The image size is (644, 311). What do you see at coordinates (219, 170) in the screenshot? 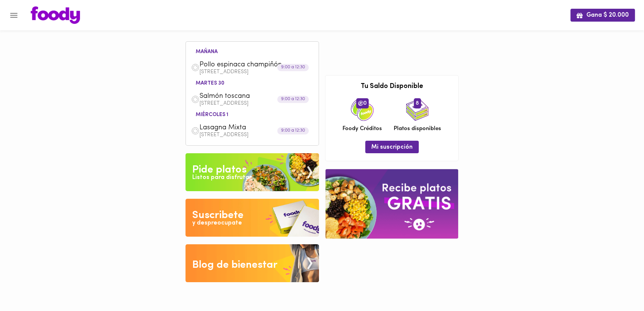
I see `div: Pide platos` at bounding box center [219, 170].